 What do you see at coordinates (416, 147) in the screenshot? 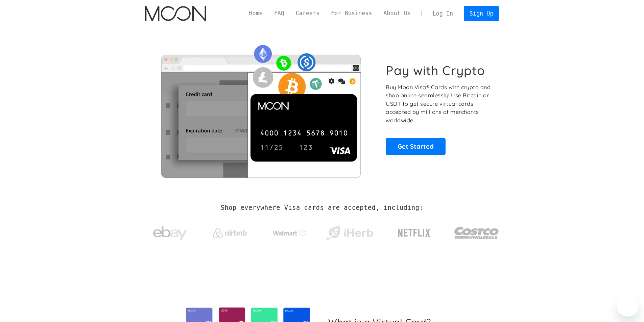
I see `a: Get Started` at bounding box center [416, 147].